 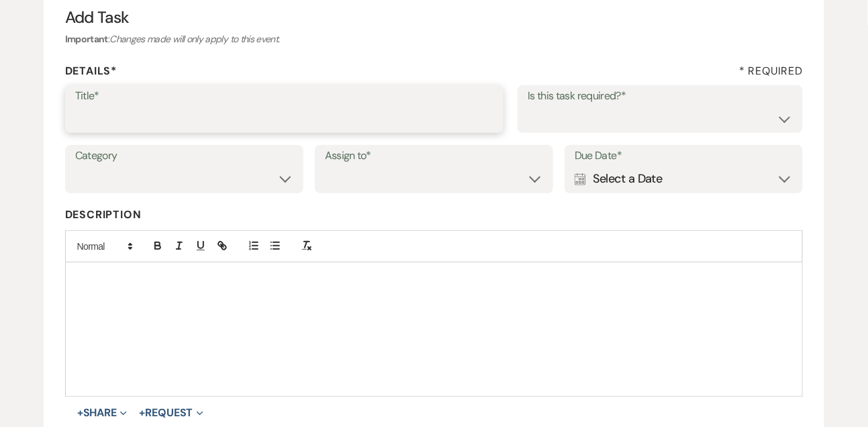 What do you see at coordinates (434, 215) in the screenshot?
I see `label: Description` at bounding box center [434, 215].